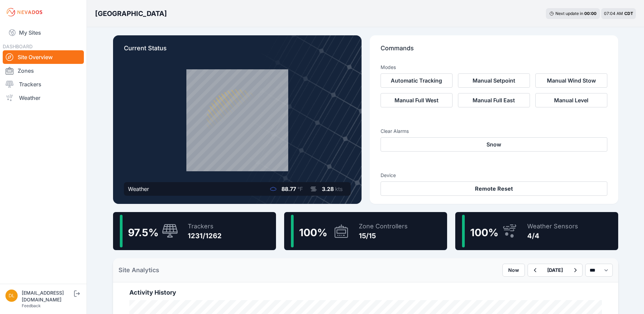  I want to click on a: Trackers, so click(43, 84).